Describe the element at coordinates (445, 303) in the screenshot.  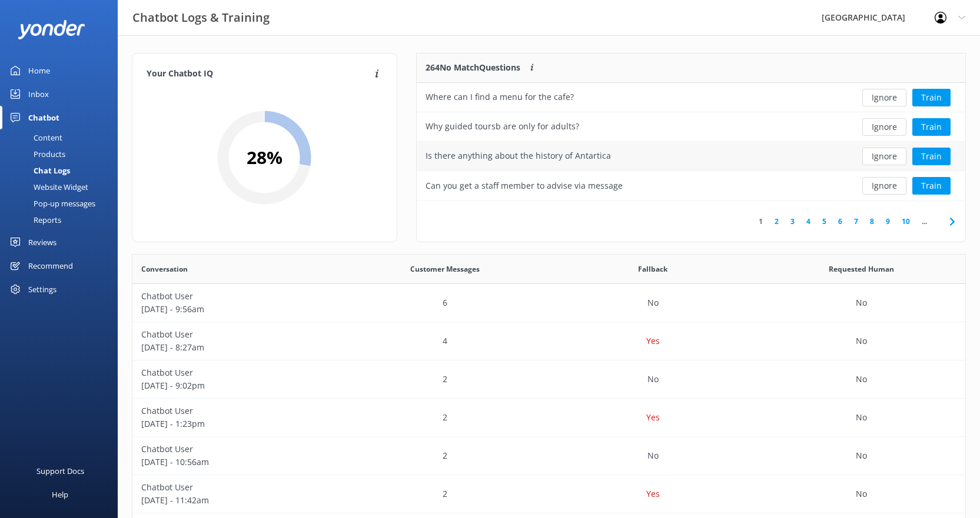
I see `p: 6` at that location.